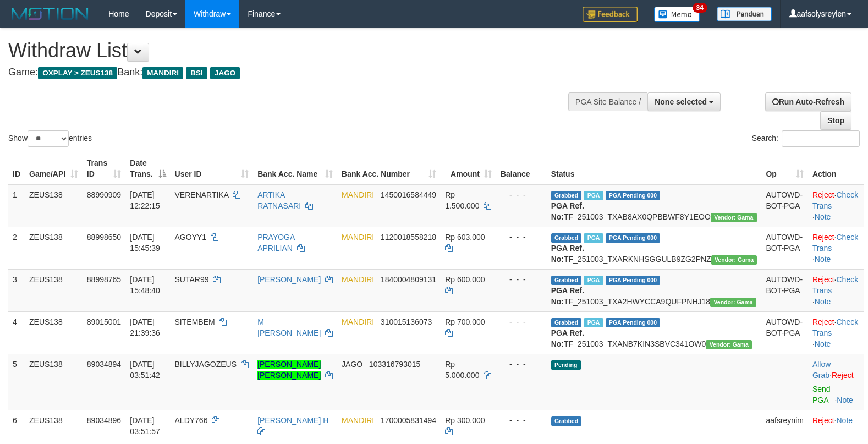 The width and height of the screenshot is (868, 444). What do you see at coordinates (104, 322) in the screenshot?
I see `span: 89015001` at bounding box center [104, 322].